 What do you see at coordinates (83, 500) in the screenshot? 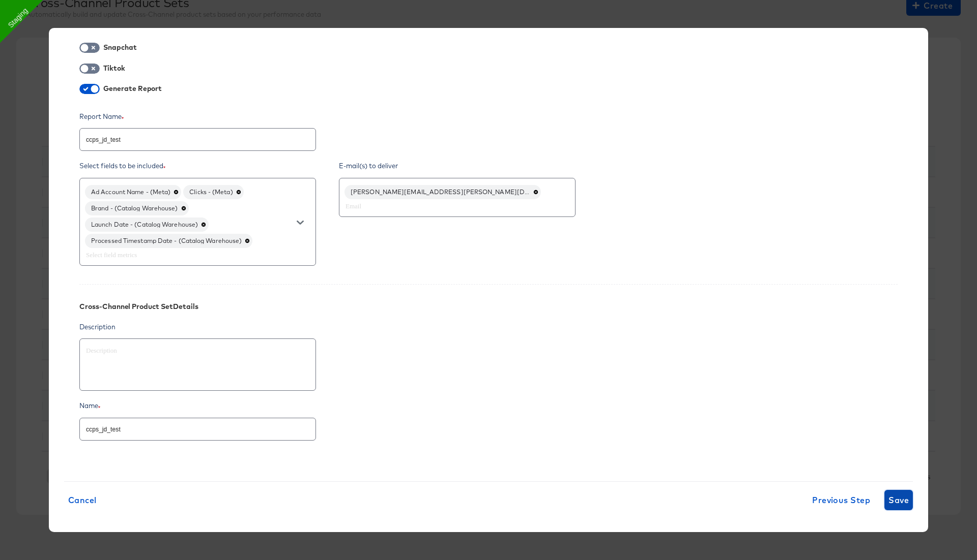
I see `button: Cancel` at bounding box center [83, 500].